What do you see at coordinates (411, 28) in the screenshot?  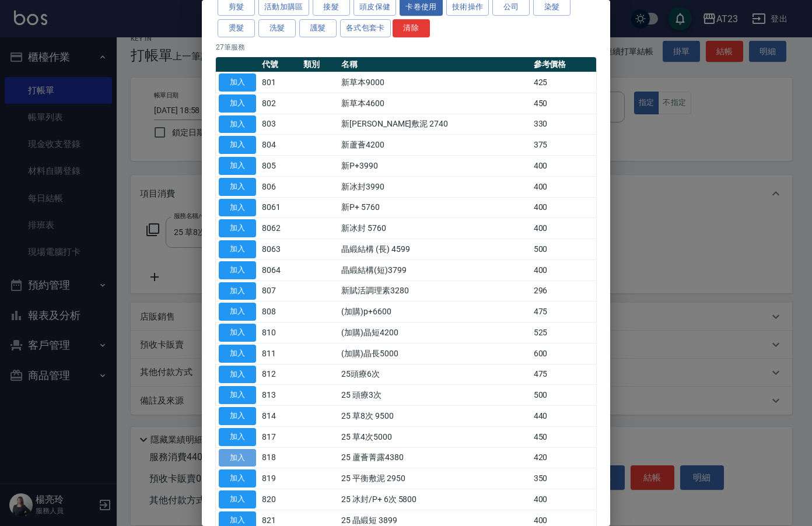 I see `button: 清除` at bounding box center [411, 28].